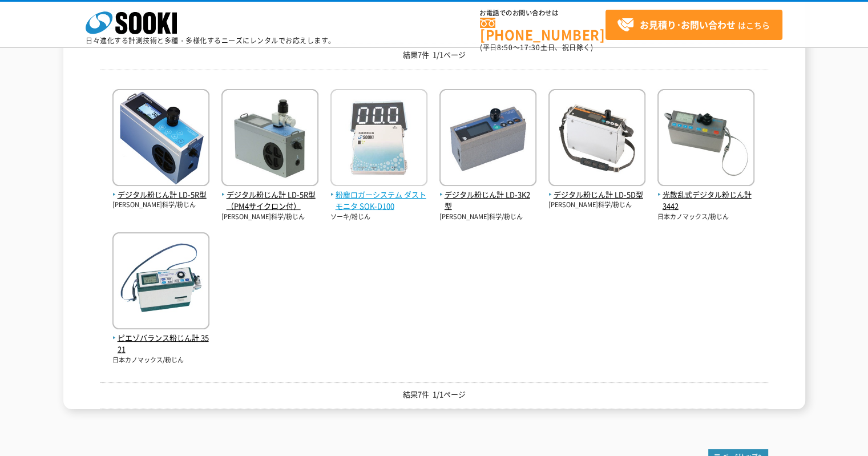 This screenshot has height=456, width=868. I want to click on a: デジタル粉じん計 LD-3K2型, so click(488, 195).